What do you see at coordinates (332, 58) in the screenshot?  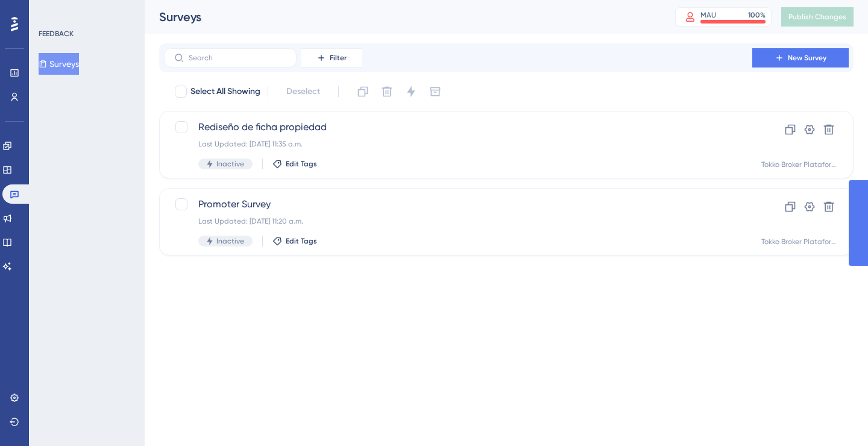 I see `button: Filter` at bounding box center [332, 58].